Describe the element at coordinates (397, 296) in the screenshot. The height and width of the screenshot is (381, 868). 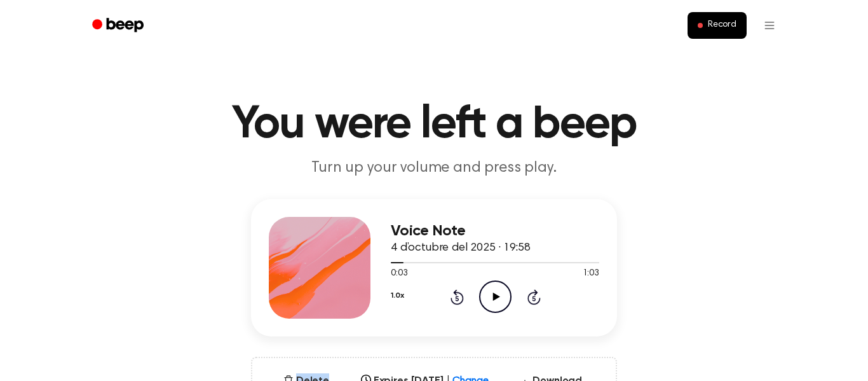
I see `button: 1.0x` at that location.